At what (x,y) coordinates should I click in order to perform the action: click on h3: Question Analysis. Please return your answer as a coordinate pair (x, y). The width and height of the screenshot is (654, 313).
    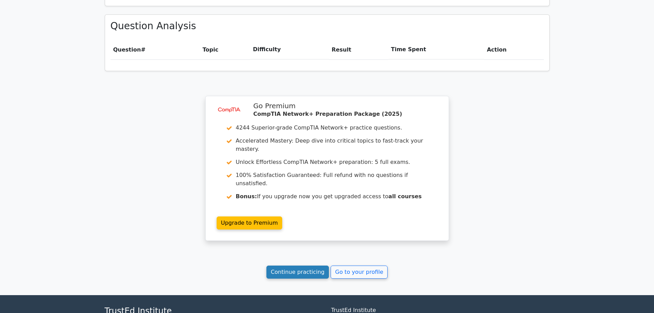
    Looking at the image, I should click on (327, 26).